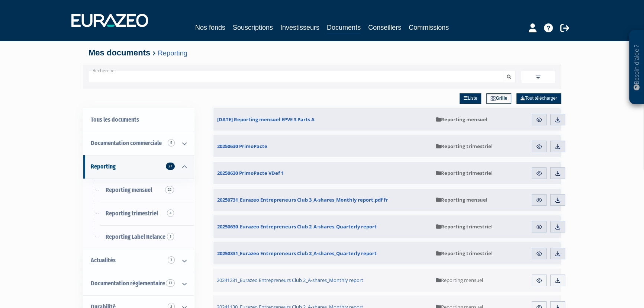  Describe the element at coordinates (538, 78) in the screenshot. I see `img: filter.svg` at that location.